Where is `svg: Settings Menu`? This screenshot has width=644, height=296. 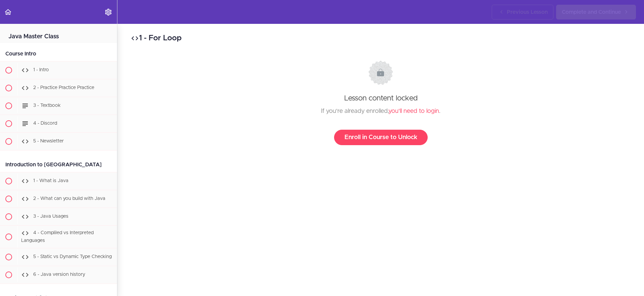
svg: Settings Menu is located at coordinates (108, 12).